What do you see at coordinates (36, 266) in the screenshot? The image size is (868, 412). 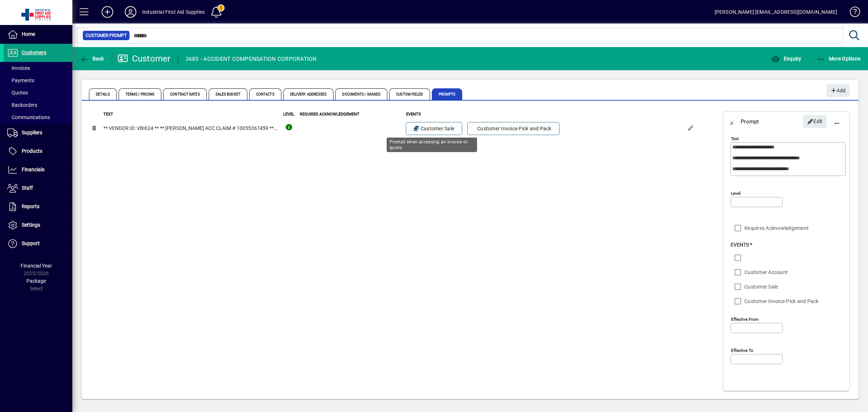 I see `span: Financial Year` at bounding box center [36, 266].